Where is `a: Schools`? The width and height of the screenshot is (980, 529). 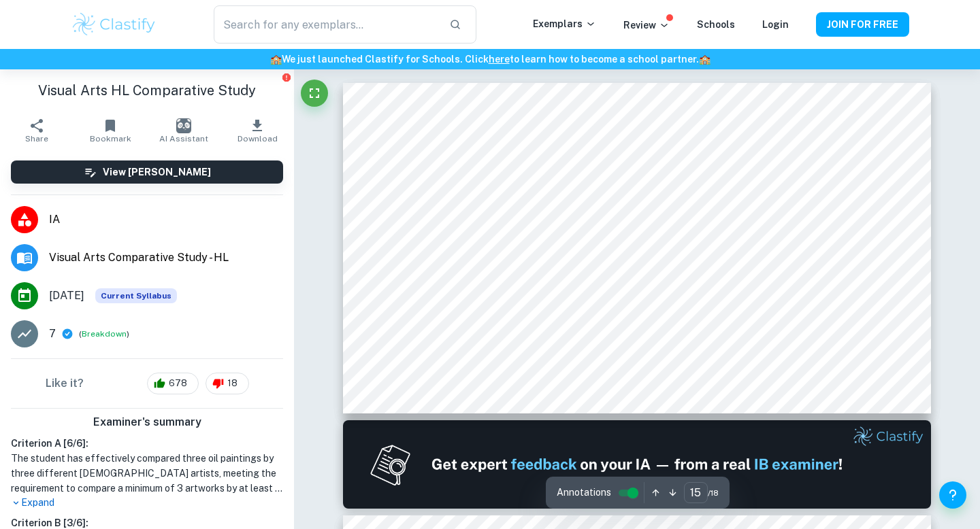
a: Schools is located at coordinates (716, 25).